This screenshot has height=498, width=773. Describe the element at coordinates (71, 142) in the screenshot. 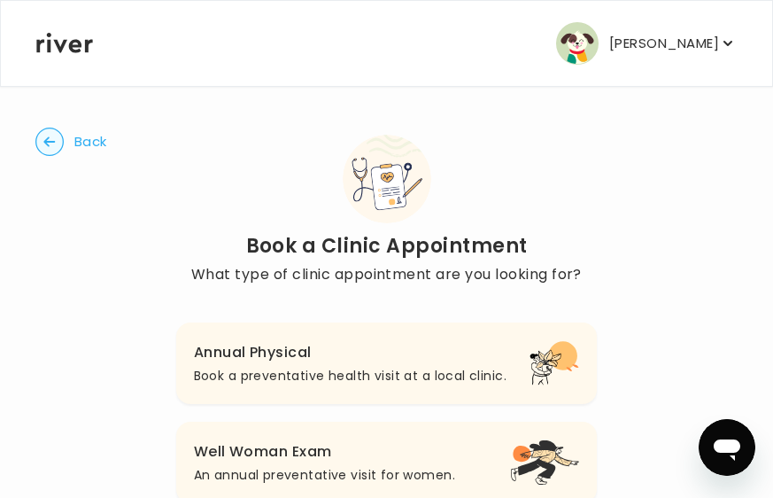

I see `button: Back` at that location.